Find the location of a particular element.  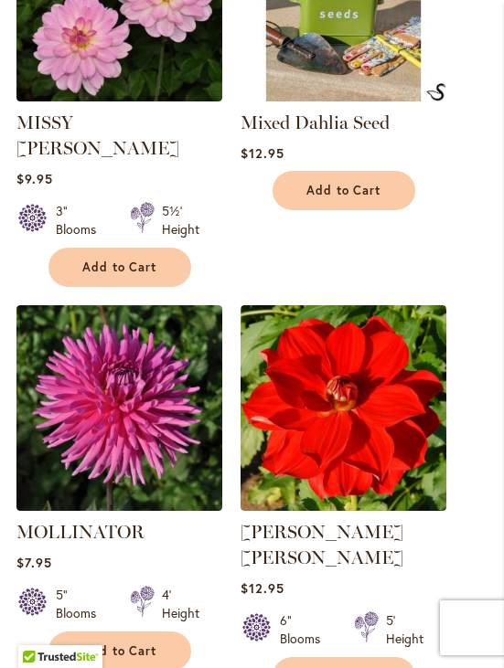

div: 5" Blooms is located at coordinates (81, 604).